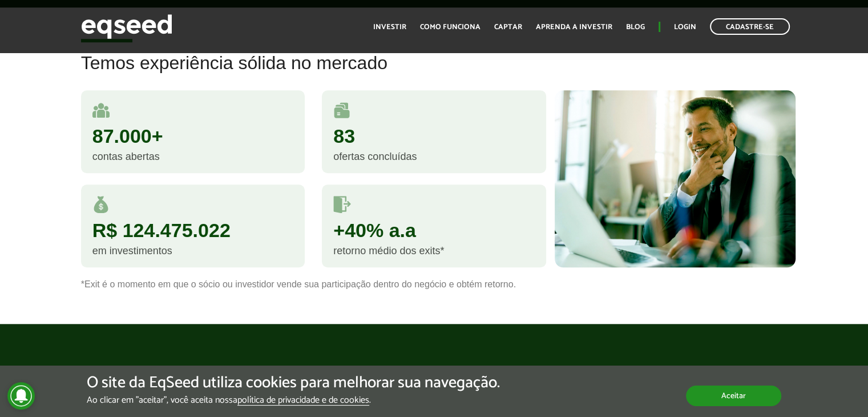  Describe the element at coordinates (390, 27) in the screenshot. I see `a: Investir` at that location.